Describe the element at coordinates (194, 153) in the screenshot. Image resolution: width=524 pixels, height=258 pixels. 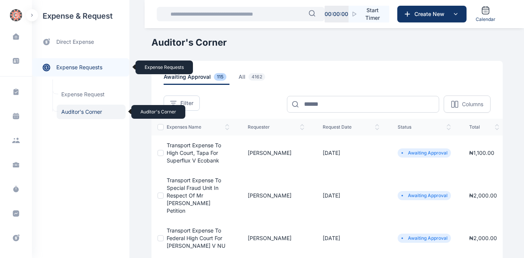
I see `a: Transport expense to High Court, Tapa for Superflux v Ecobank` at that location.